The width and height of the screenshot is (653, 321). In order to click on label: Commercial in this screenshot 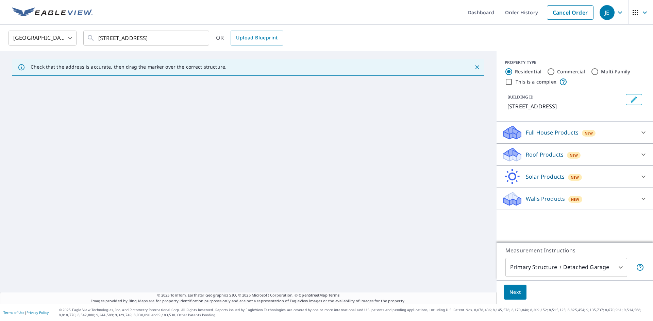, I will do `click(571, 72)`.